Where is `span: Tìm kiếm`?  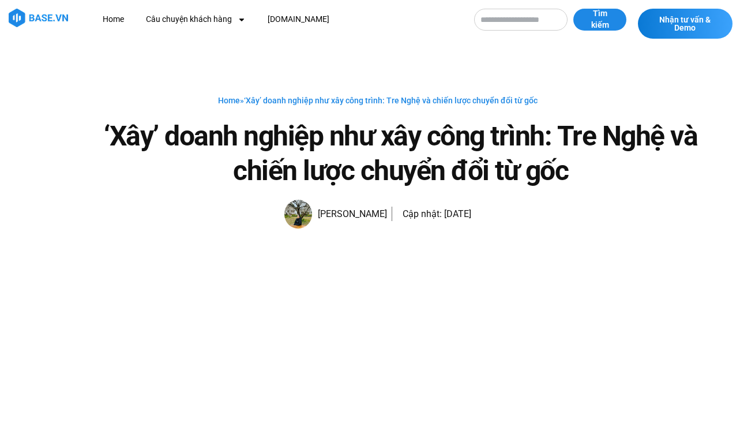
span: Tìm kiếm is located at coordinates (599, 19).